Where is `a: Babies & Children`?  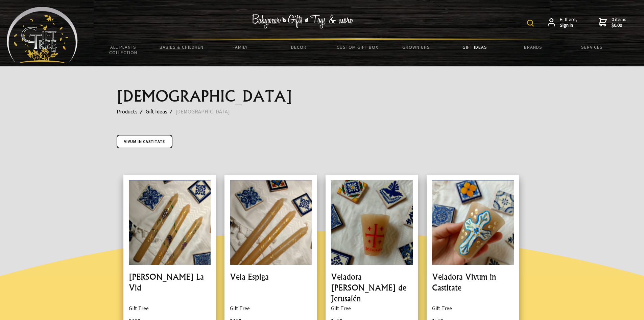 a: Babies & Children is located at coordinates (181, 47).